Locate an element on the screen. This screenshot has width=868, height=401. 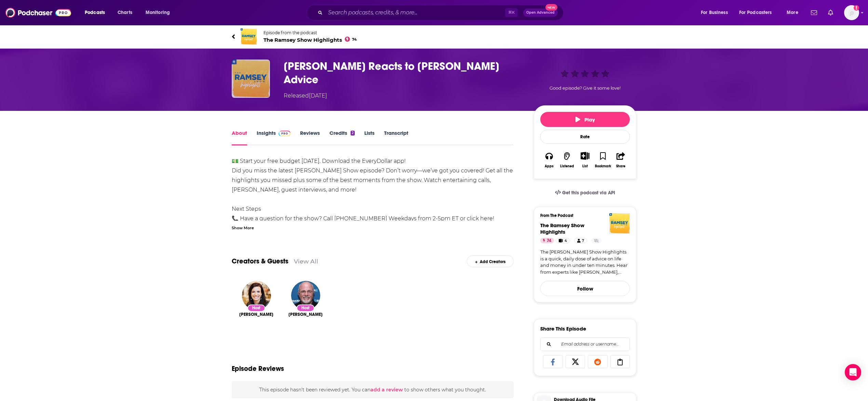
a: 74 is located at coordinates (547, 241).